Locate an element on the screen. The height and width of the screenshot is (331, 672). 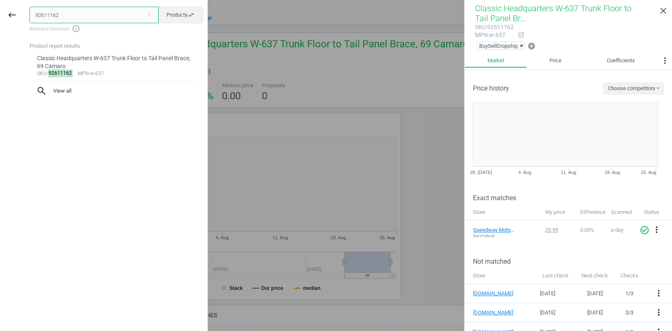
td: 3 / 3 is located at coordinates (629, 313).